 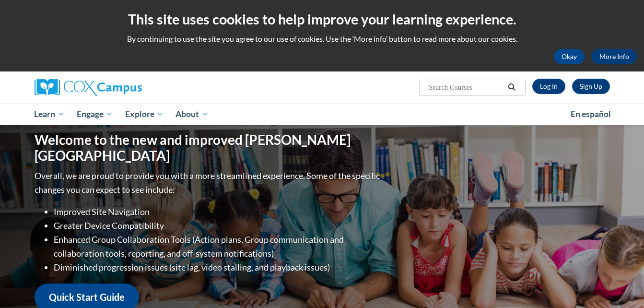 What do you see at coordinates (466, 87) in the screenshot?
I see `input: Search Courses` at bounding box center [466, 87].